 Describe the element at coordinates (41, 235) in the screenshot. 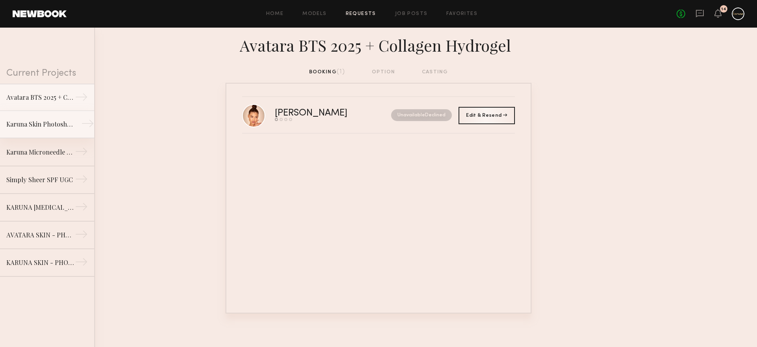

I see `div: AVATARA SKIN - PHOTOSHOOT` at that location.